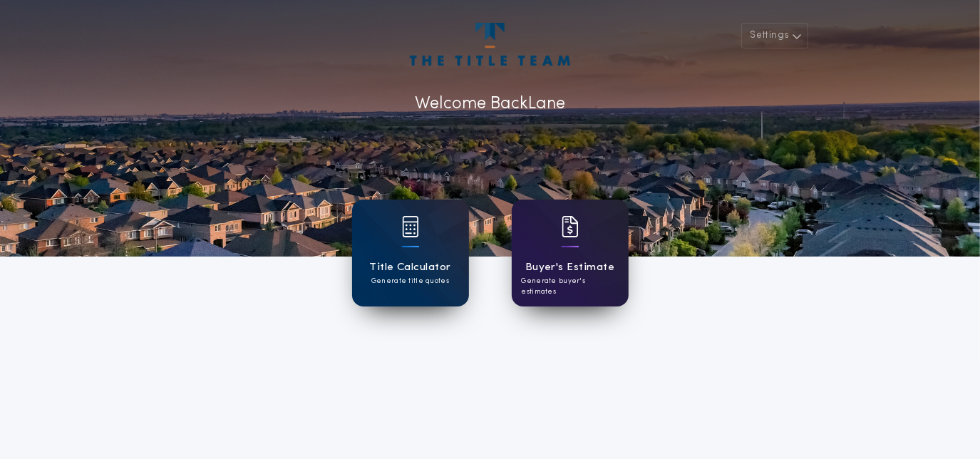 The width and height of the screenshot is (980, 459). I want to click on a: card iconTitle CalculatorGenerate title quotes, so click(411, 253).